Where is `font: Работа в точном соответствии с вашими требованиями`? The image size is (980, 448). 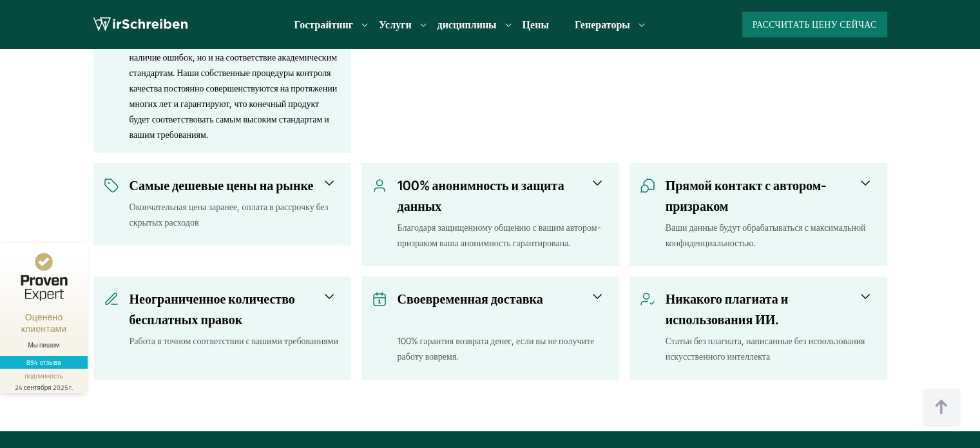
font: Работа в точном соответствии с вашими требованиями is located at coordinates (234, 340).